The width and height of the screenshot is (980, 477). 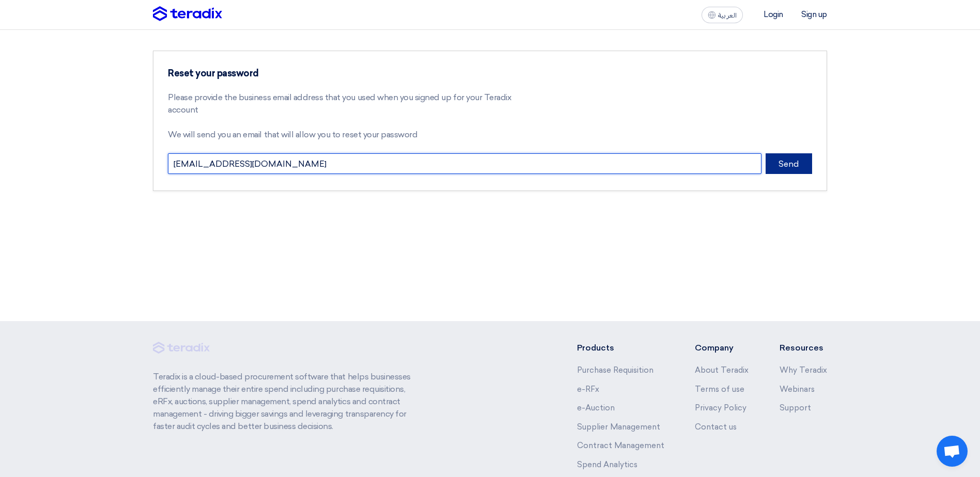 I want to click on p: We will send you an email that will allow you to reset your password, so click(x=345, y=135).